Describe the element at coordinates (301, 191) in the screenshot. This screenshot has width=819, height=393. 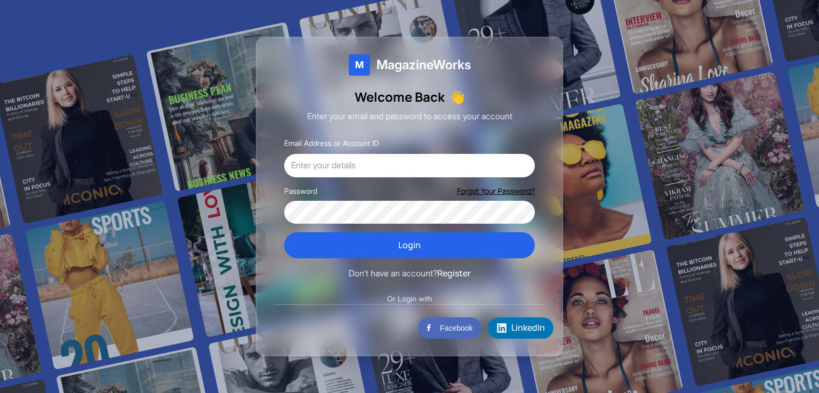
I see `label: Password` at that location.